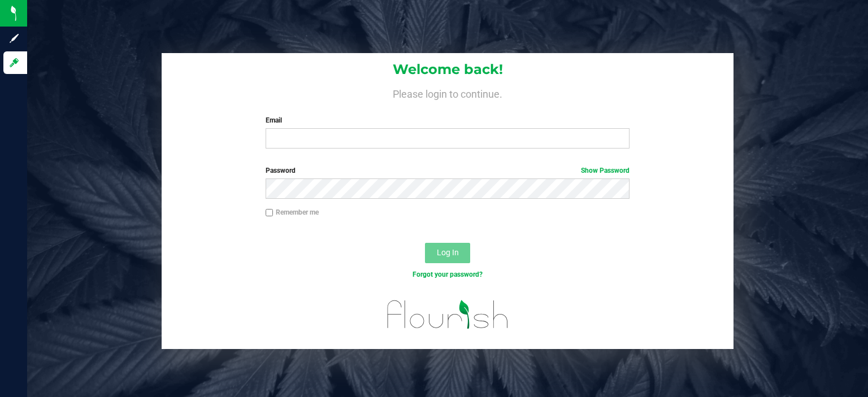 The height and width of the screenshot is (397, 868). What do you see at coordinates (448, 253) in the screenshot?
I see `button: Log In` at bounding box center [448, 253].